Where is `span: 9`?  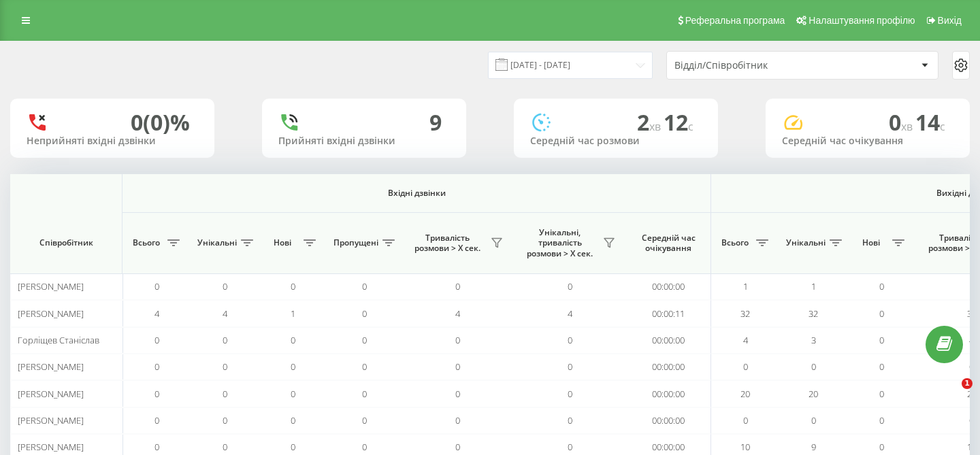 span: 9 is located at coordinates (813, 447).